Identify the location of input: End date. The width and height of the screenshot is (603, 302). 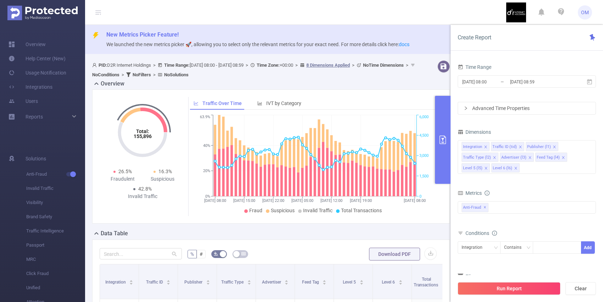
(538, 82).